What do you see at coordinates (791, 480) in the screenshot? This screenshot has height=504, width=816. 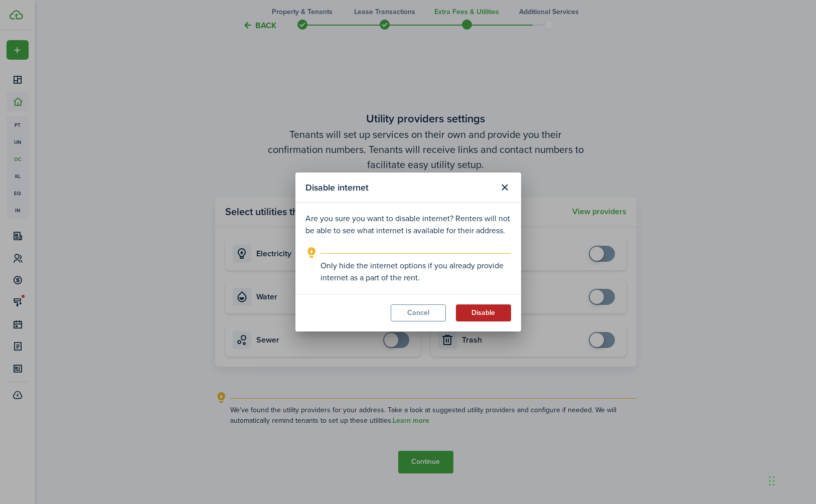 I see `div: Chat Widget` at bounding box center [791, 480].